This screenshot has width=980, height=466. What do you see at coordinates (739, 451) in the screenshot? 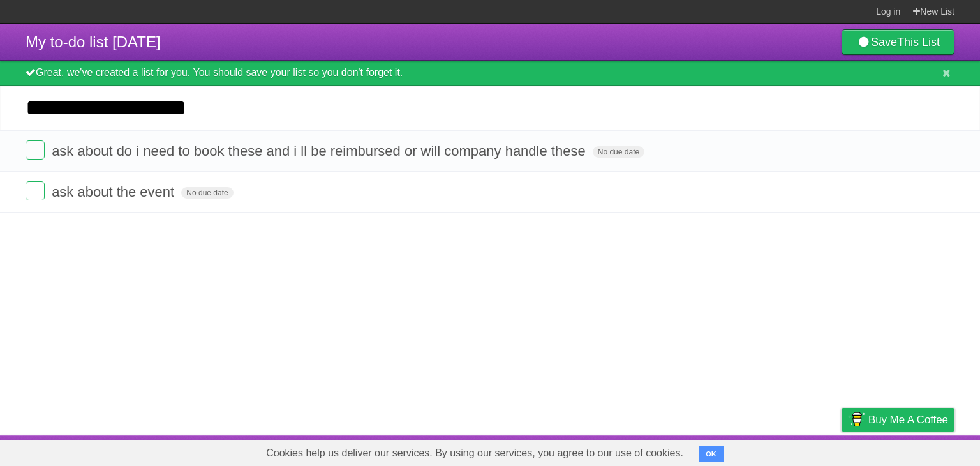
I see `a: Developers` at bounding box center [739, 451].